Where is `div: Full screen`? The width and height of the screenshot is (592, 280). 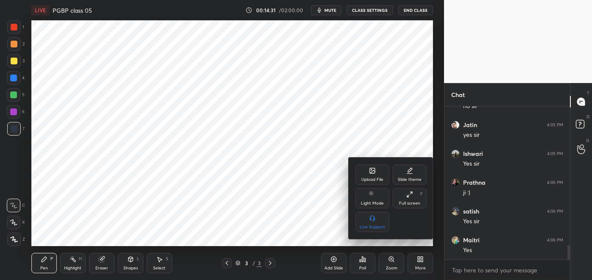
div: Full screen is located at coordinates (410, 204).